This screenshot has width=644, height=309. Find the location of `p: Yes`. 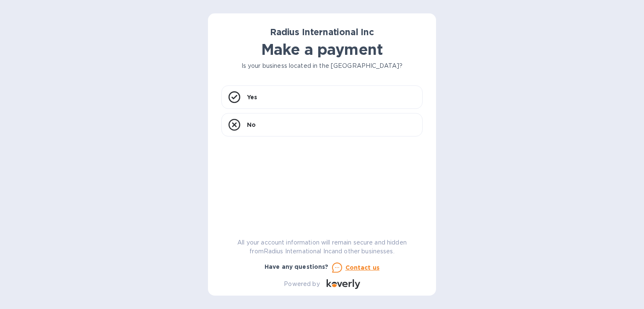

p: Yes is located at coordinates (252, 97).